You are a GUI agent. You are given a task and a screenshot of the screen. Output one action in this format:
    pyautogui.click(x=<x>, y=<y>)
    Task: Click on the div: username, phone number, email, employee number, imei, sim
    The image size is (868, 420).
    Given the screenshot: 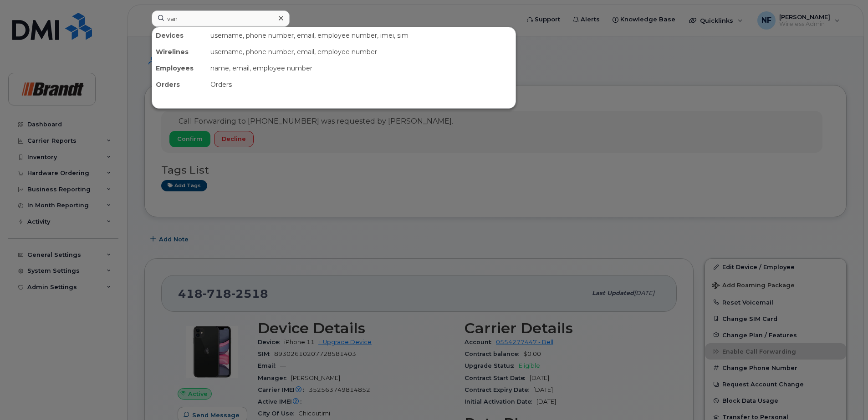 What is the action you would take?
    pyautogui.click(x=361, y=36)
    